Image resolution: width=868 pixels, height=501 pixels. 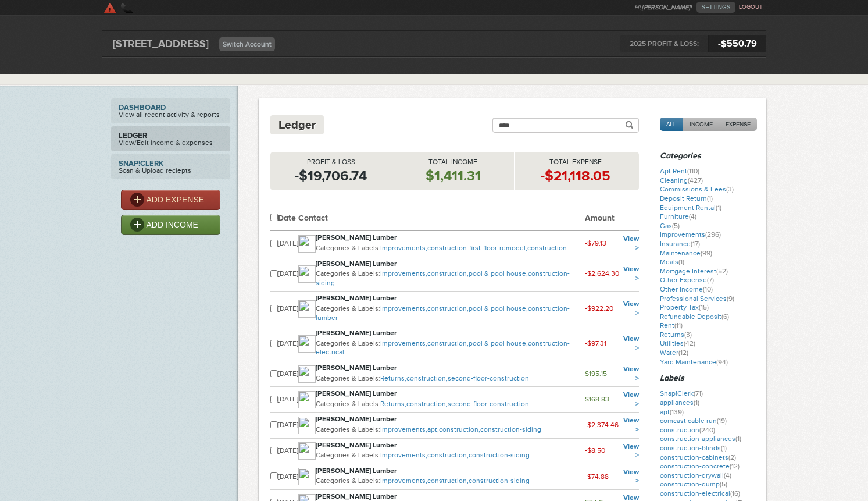 What do you see at coordinates (170, 135) in the screenshot?
I see `strong: Ledger` at bounding box center [170, 135].